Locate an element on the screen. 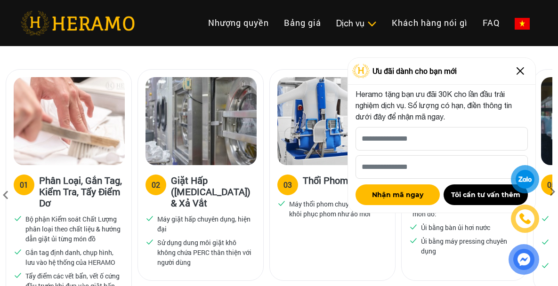 The height and width of the screenshot is (286, 558). img: vn-flag.png is located at coordinates (522, 24).